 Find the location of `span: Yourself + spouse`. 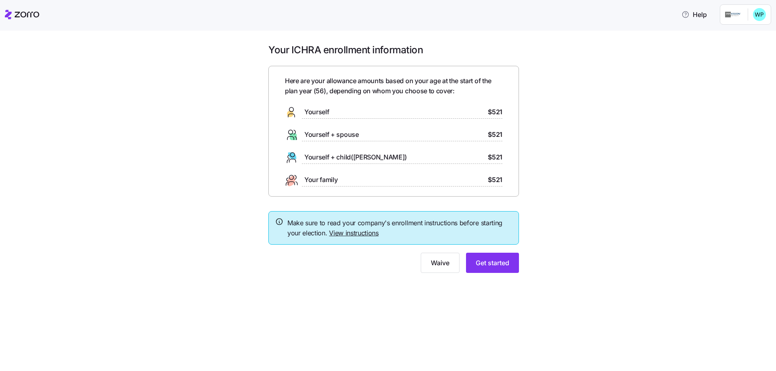

span: Yourself + spouse is located at coordinates (331, 135).